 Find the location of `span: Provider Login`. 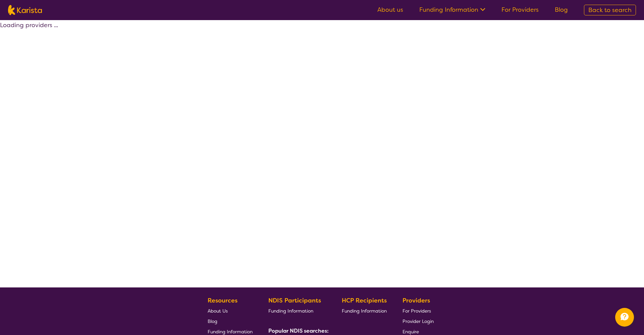

span: Provider Login is located at coordinates (418, 321).